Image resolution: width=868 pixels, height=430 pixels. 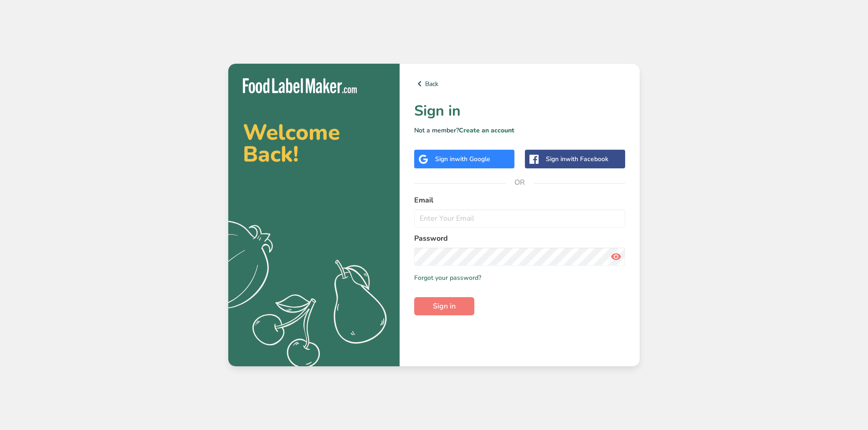 What do you see at coordinates (447, 278) in the screenshot?
I see `a: Forgot your password?` at bounding box center [447, 278].